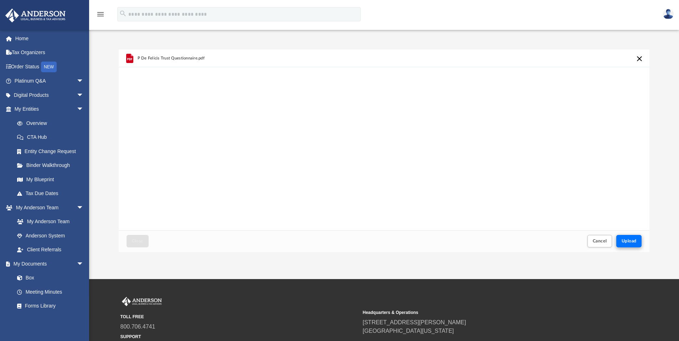 The image size is (679, 341). What do you see at coordinates (50, 292) in the screenshot?
I see `a: Meeting Minutes` at bounding box center [50, 292].